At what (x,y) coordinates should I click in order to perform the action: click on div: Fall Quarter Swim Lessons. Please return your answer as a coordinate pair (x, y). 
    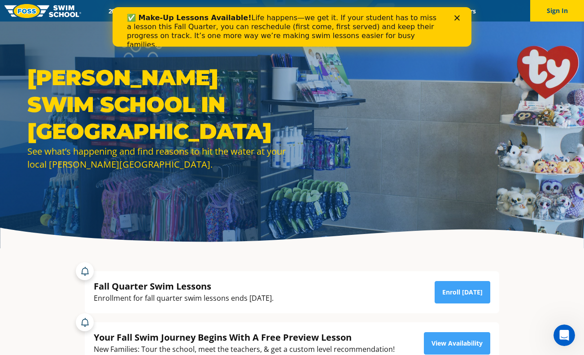
    Looking at the image, I should click on (183, 286).